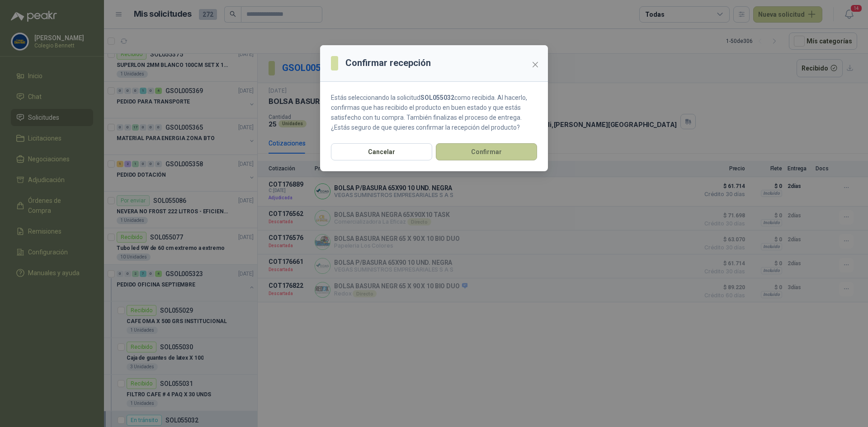  Describe the element at coordinates (437, 98) in the screenshot. I see `strong: SOL055032` at that location.